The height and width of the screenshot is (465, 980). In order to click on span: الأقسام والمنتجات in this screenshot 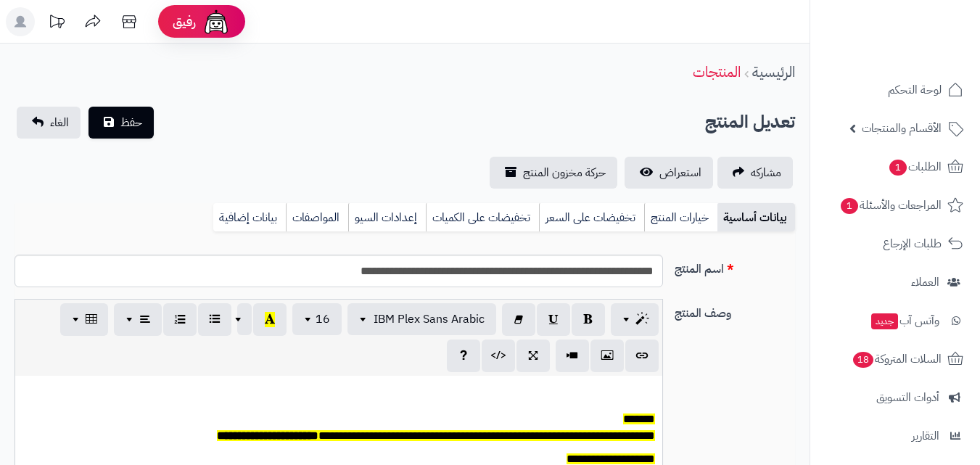, I will do `click(902, 129)`.